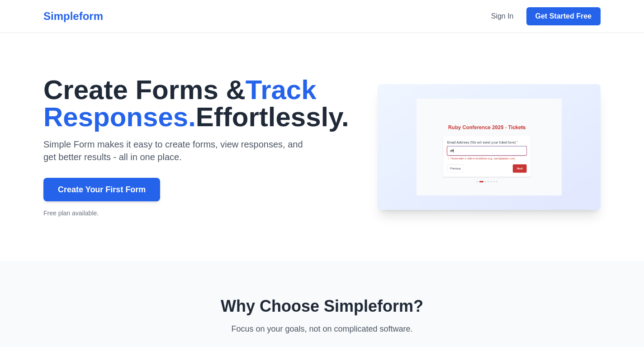 The width and height of the screenshot is (644, 347). I want to click on p: Free plan available., so click(199, 213).